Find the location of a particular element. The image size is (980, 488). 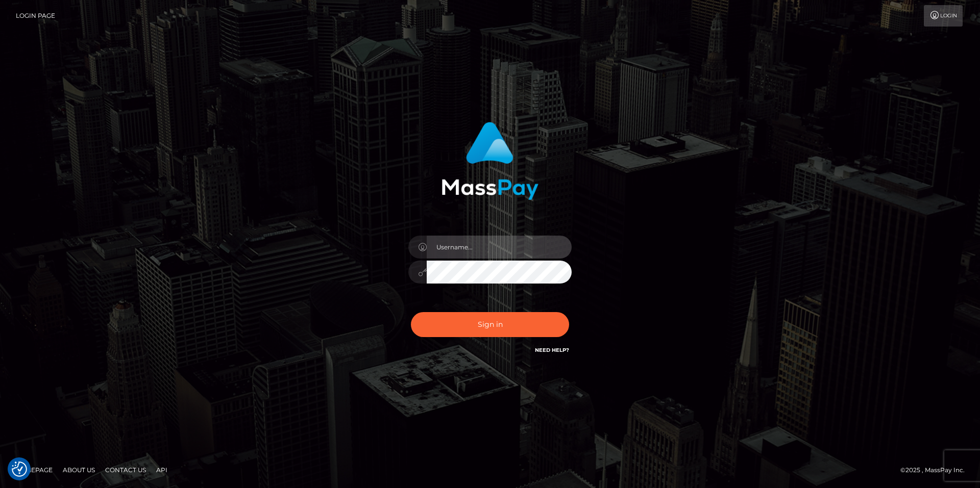

div: © 2025 , MassPay Inc. is located at coordinates (937, 471).